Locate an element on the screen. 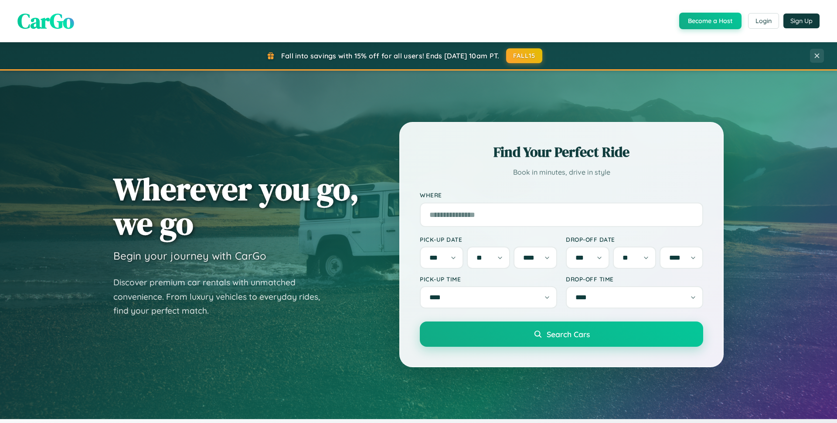  button: Become a Host is located at coordinates (710, 21).